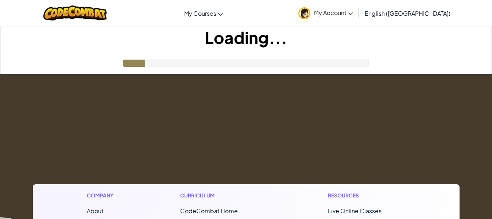  What do you see at coordinates (75, 13) in the screenshot?
I see `img: CodeCombat logo` at bounding box center [75, 13].